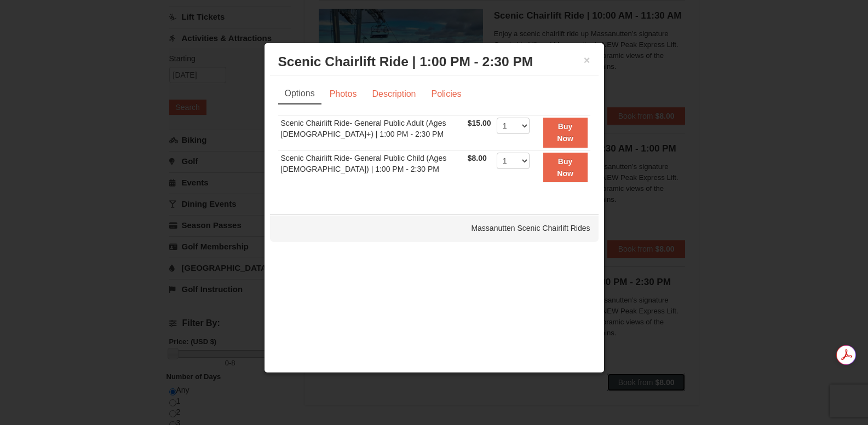  Describe the element at coordinates (446, 94) in the screenshot. I see `a: Policies` at that location.